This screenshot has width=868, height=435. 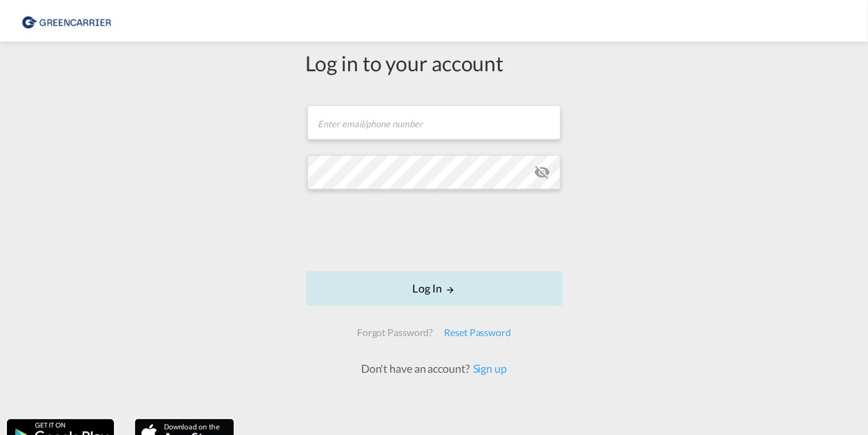 What do you see at coordinates (434, 369) in the screenshot?
I see `div: Don't have an account?` at bounding box center [434, 369].